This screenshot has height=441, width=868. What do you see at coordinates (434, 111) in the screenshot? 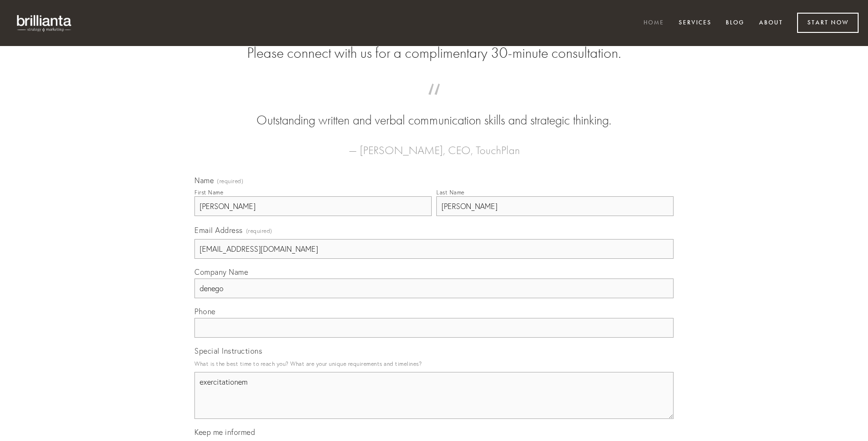
I see `blockquote: Outstanding written and verbal communication skills and strategic thinking.` at bounding box center [434, 111].